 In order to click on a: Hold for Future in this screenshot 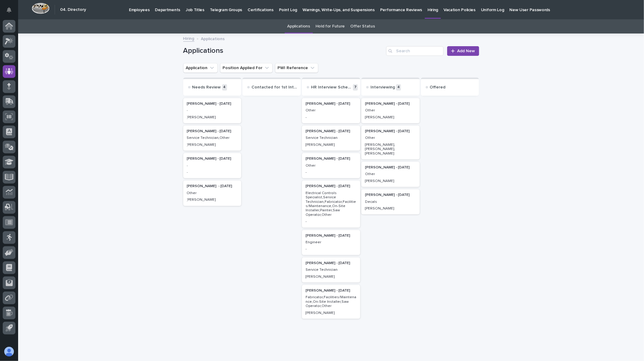, I will do `click(330, 26)`.